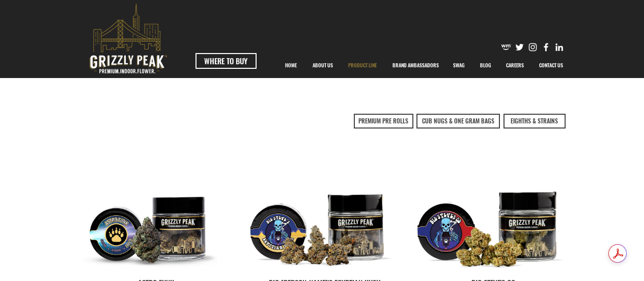 Image resolution: width=644 pixels, height=281 pixels. What do you see at coordinates (533, 47) in the screenshot?
I see `ul: Social Bar` at bounding box center [533, 47].